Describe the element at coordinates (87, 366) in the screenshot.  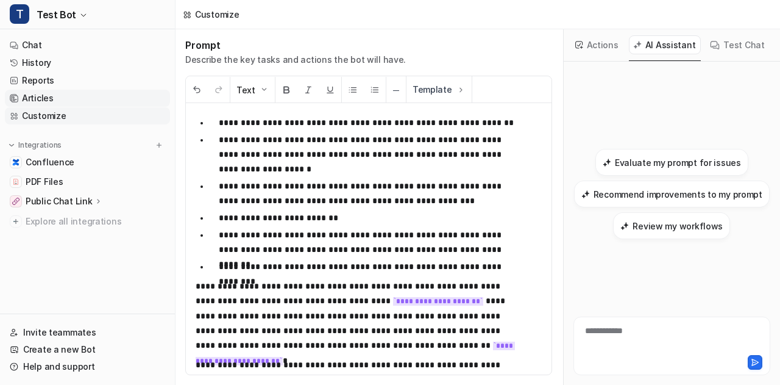
I see `a: Help and support` at that location.